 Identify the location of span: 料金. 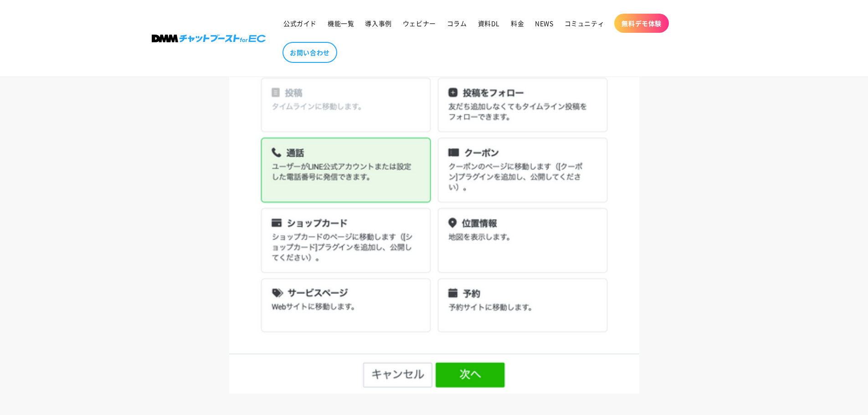
(517, 23).